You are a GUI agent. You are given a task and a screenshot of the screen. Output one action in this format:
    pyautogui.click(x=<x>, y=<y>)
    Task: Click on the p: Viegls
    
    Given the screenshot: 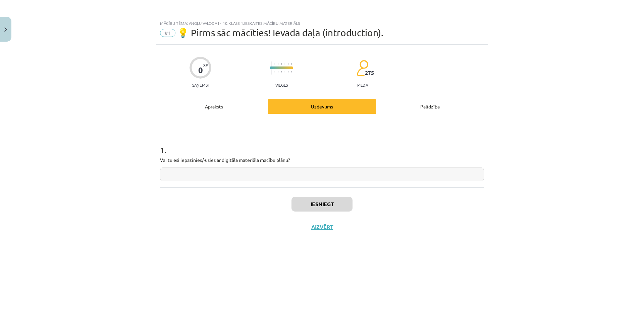 What is the action you would take?
    pyautogui.click(x=282, y=85)
    